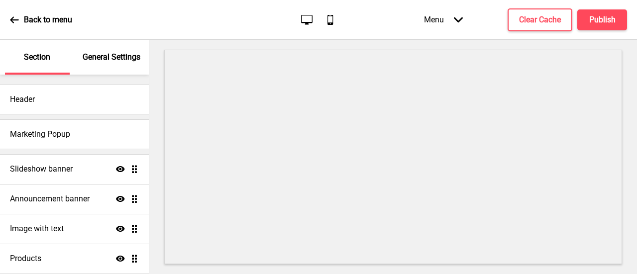 The width and height of the screenshot is (637, 274). Describe the element at coordinates (50, 199) in the screenshot. I see `h4: Announcement banner` at that location.